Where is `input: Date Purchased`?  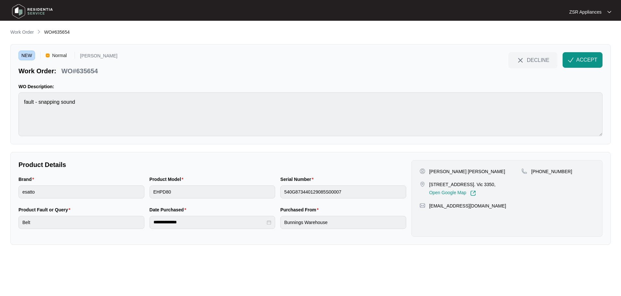 input: Date Purchased is located at coordinates (210, 222).